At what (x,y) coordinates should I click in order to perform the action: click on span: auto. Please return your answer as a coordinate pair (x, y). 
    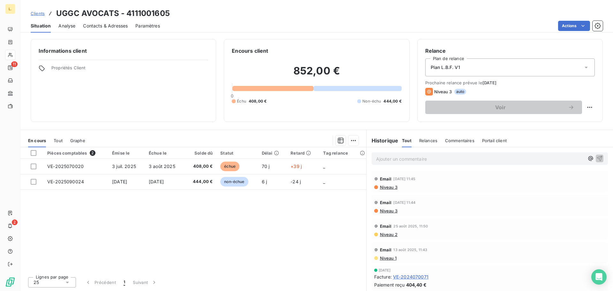
    Looking at the image, I should click on (461, 92).